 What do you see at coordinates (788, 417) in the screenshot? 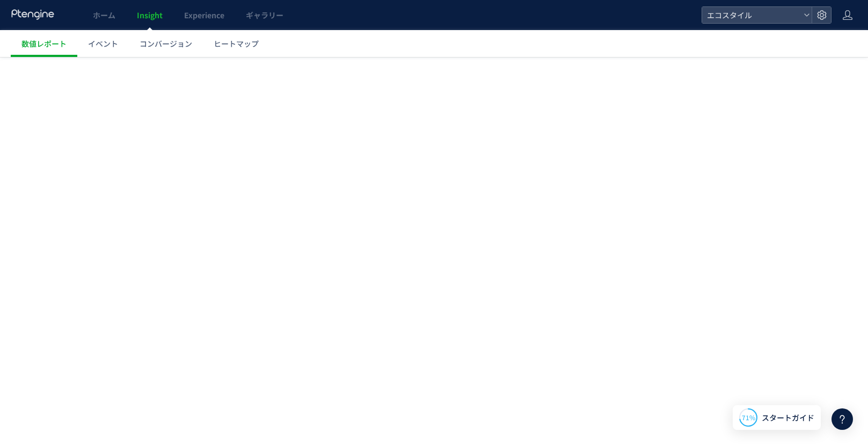
I see `span: スタートガイド` at bounding box center [788, 417].